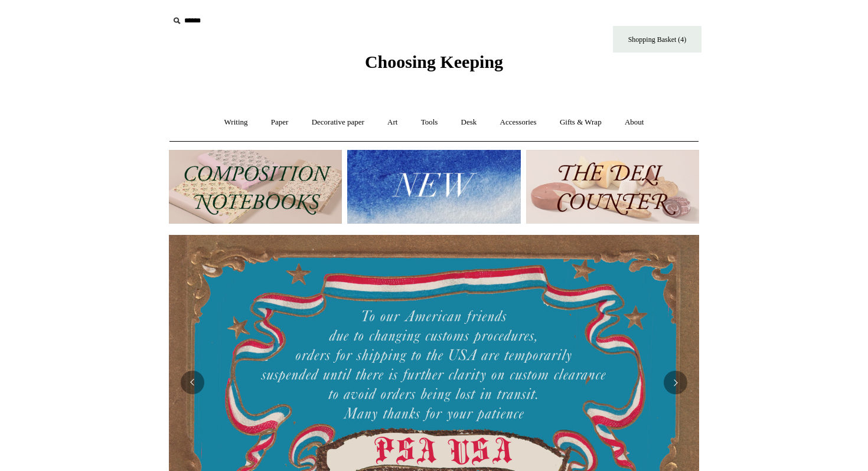 Image resolution: width=868 pixels, height=471 pixels. I want to click on a: Shopping Basket (4), so click(658, 39).